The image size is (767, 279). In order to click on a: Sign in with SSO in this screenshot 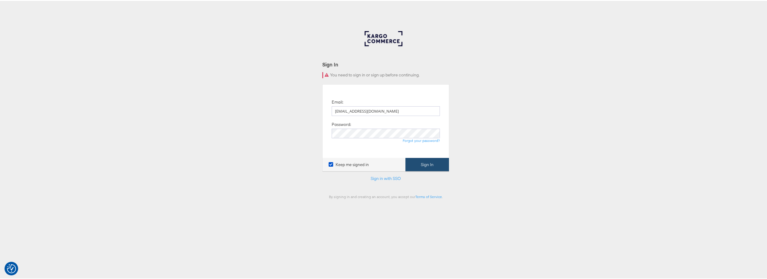, I will do `click(386, 178)`.